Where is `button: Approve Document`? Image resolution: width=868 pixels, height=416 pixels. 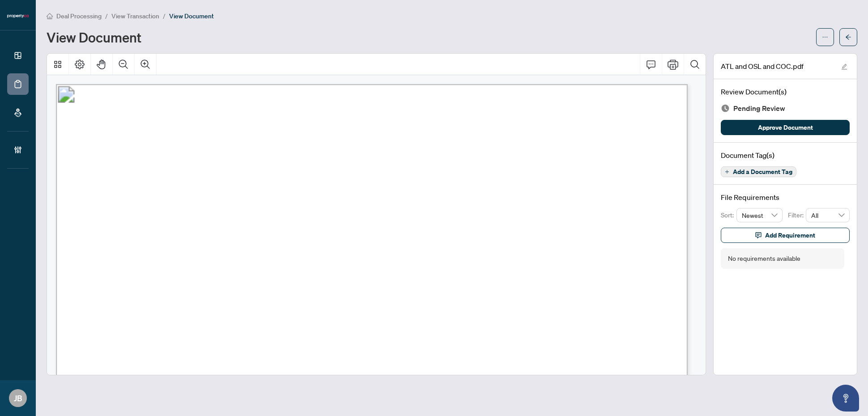
button: Approve Document is located at coordinates (785, 128).